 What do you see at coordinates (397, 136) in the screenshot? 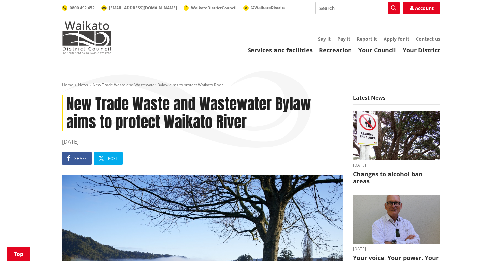
I see `img: Alcohol Control Bylaw adopted - August 2025 (2)` at bounding box center [397, 136].